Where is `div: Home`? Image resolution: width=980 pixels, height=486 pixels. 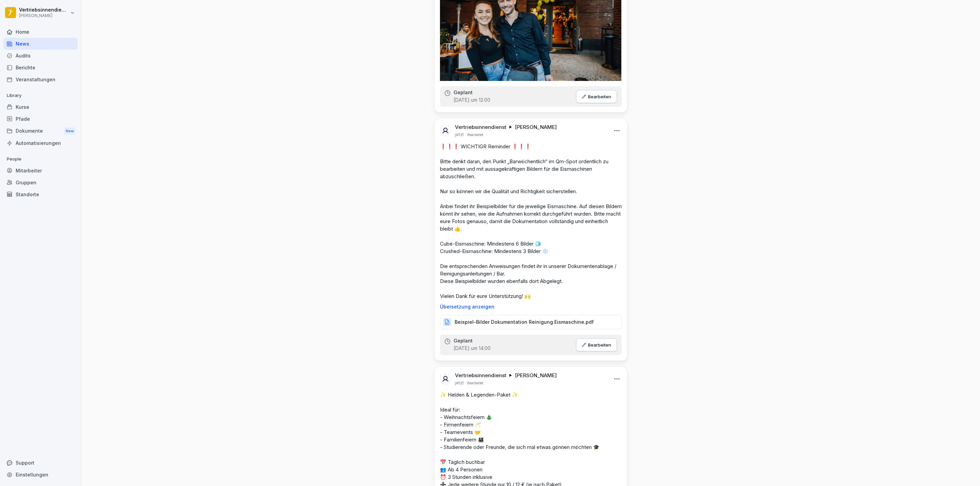 div: Home is located at coordinates (40, 32).